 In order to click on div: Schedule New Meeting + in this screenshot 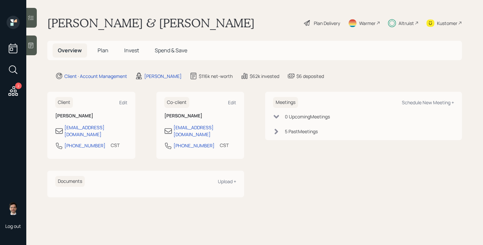, I will do `click(428, 102)`.